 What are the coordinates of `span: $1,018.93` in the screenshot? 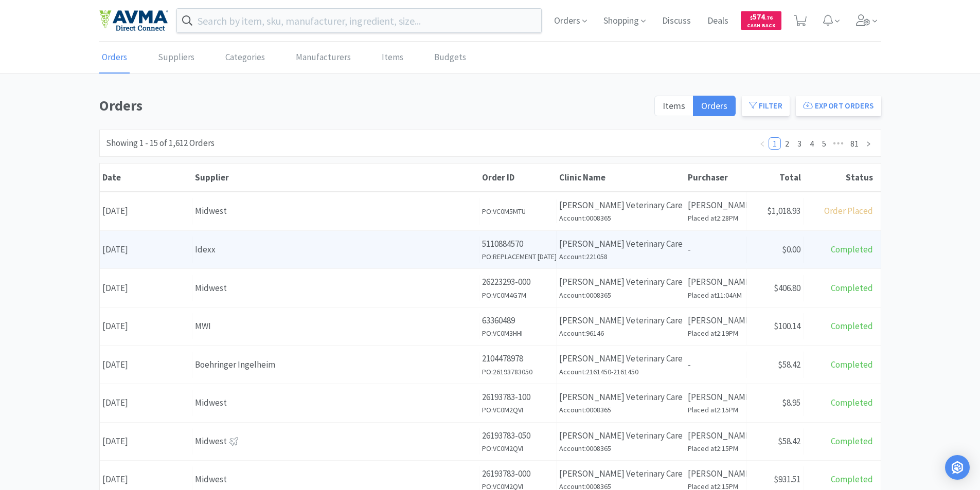 It's located at (784, 211).